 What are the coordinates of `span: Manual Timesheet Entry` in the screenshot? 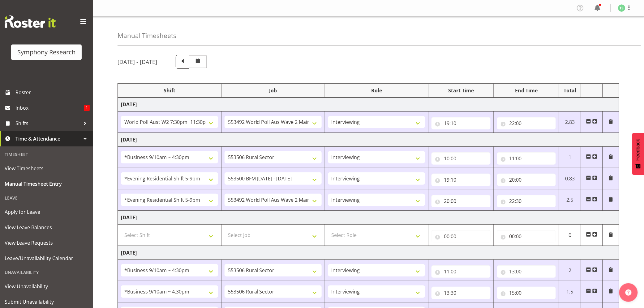 It's located at (46, 184).